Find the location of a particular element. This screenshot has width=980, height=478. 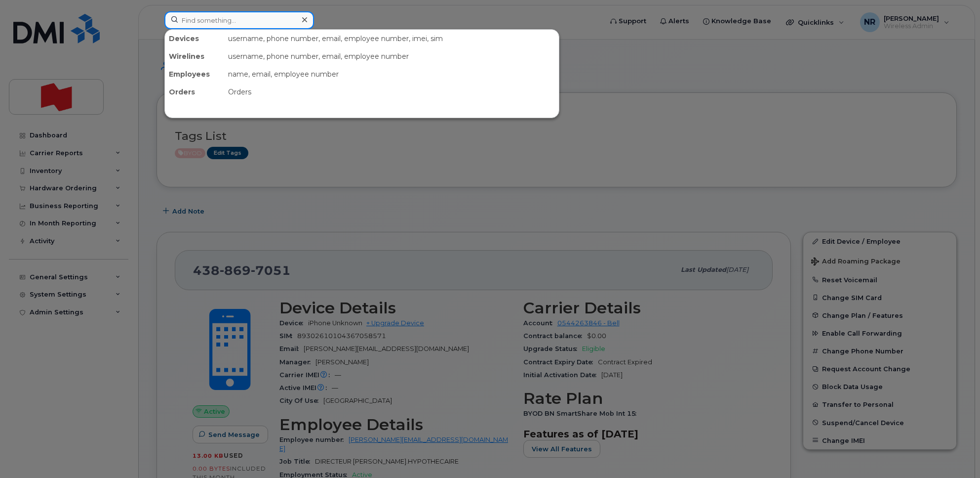

div: name, email, employee number is located at coordinates (391, 75).